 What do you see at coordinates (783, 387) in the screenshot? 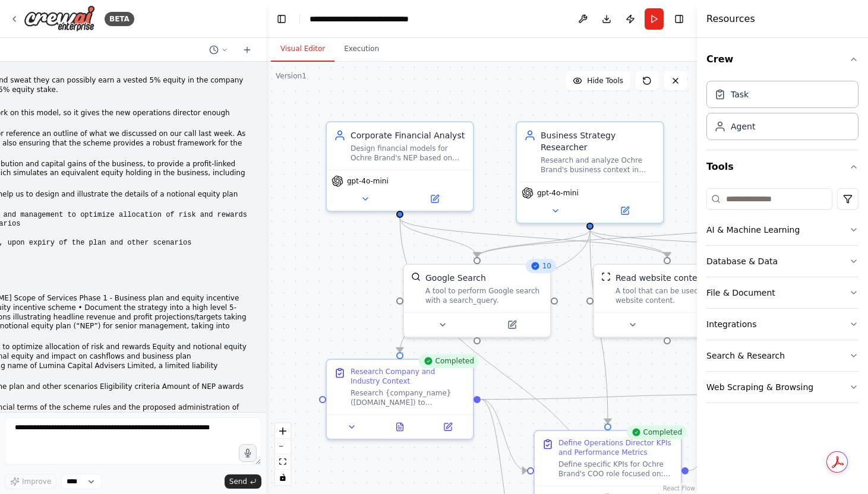
I see `button: Web Scraping & Browsing` at bounding box center [783, 387].